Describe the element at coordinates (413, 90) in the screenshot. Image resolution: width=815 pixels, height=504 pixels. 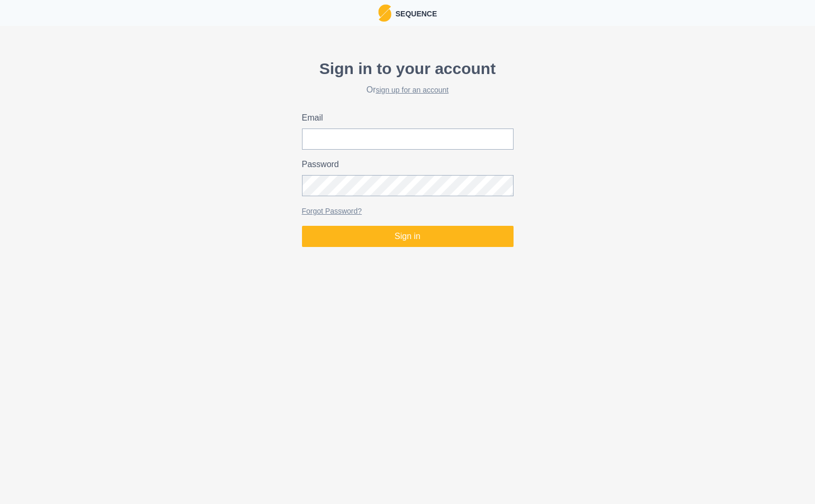
I see `a: sign up for an account` at that location.